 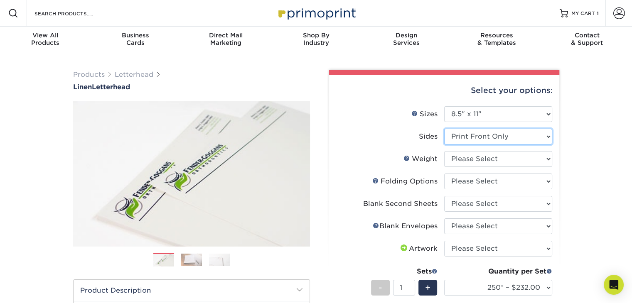 I want to click on div: Folding Options, so click(x=405, y=181).